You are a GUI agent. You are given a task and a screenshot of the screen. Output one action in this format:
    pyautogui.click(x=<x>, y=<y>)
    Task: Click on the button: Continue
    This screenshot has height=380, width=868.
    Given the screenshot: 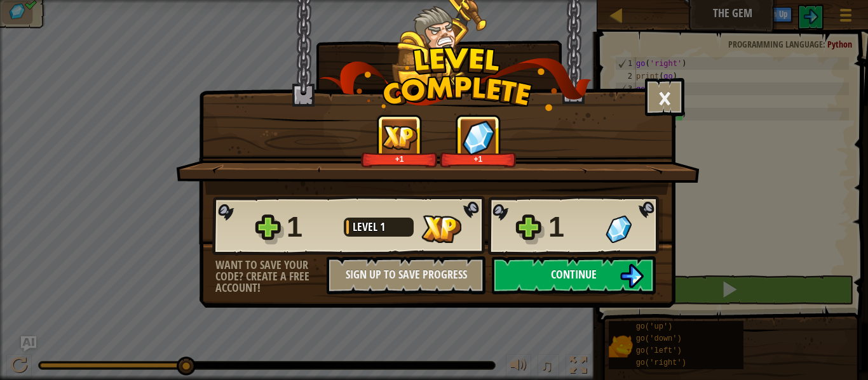 What is the action you would take?
    pyautogui.click(x=574, y=275)
    